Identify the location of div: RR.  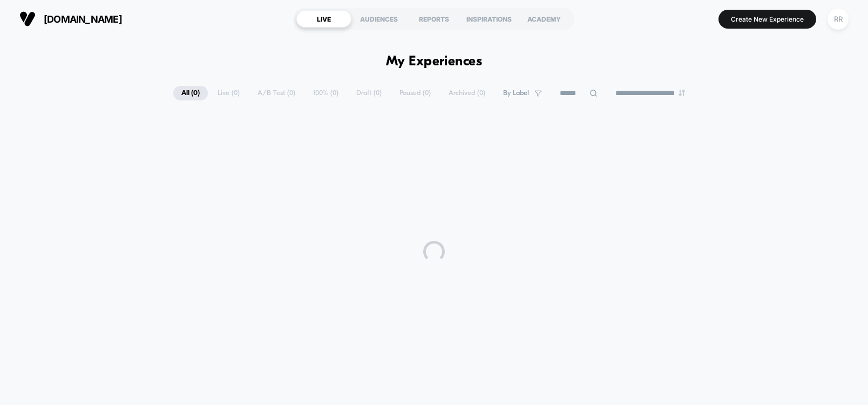
(838, 19).